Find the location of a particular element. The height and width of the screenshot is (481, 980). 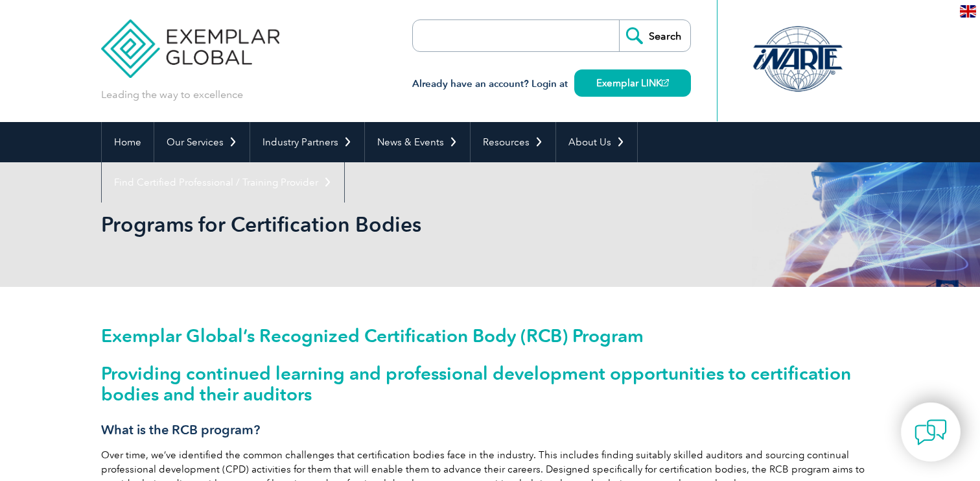

a: Resources is located at coordinates (512, 142).